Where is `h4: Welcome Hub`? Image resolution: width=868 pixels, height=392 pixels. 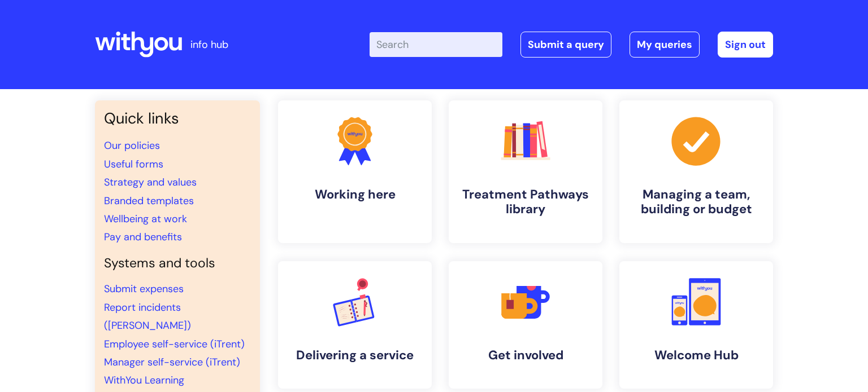 h4: Welcome Hub is located at coordinates (696, 356).